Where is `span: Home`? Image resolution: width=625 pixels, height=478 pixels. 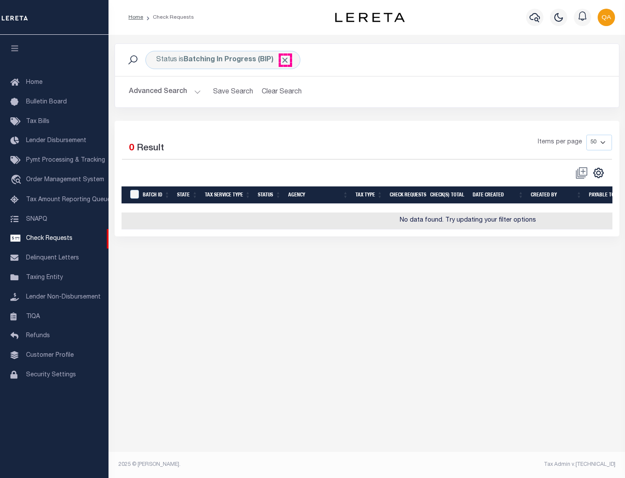
span: Home is located at coordinates (34, 83).